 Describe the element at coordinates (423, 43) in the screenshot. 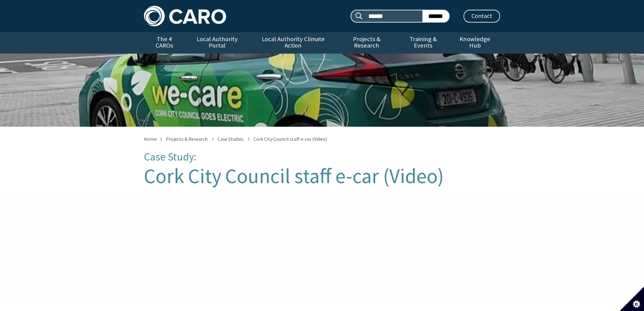

I see `a: Training & Events` at that location.